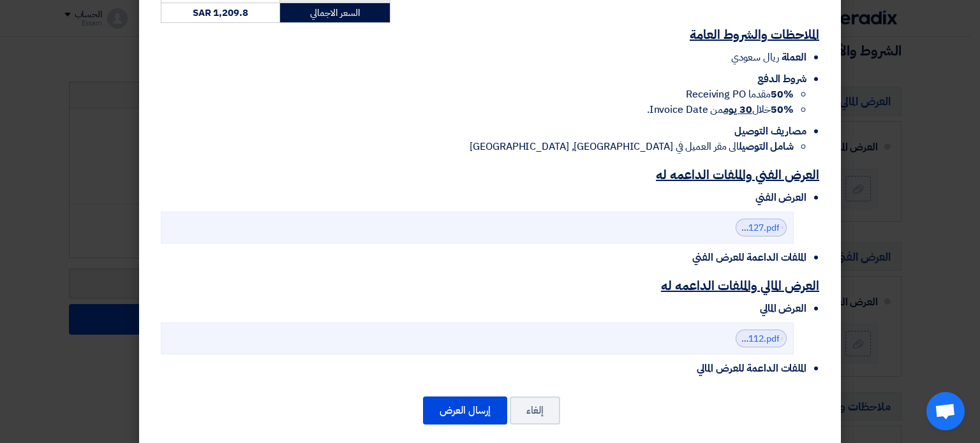 The height and width of the screenshot is (443, 980). Describe the element at coordinates (766, 147) in the screenshot. I see `strong: شامل التوصيل` at that location.